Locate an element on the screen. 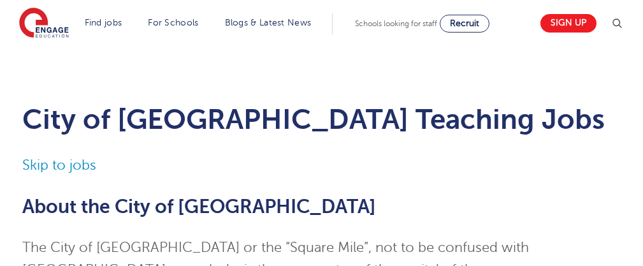 The width and height of the screenshot is (643, 266). a: Skip to jobs is located at coordinates (59, 165).